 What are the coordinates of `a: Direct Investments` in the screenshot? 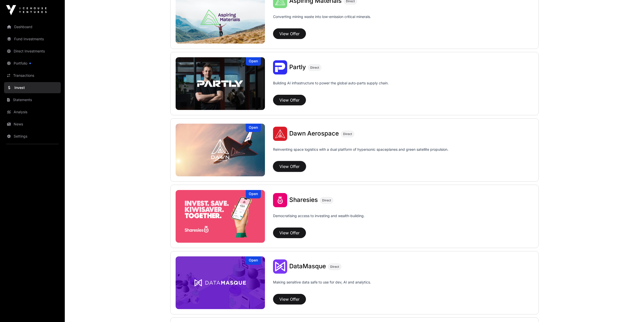 It's located at (32, 51).